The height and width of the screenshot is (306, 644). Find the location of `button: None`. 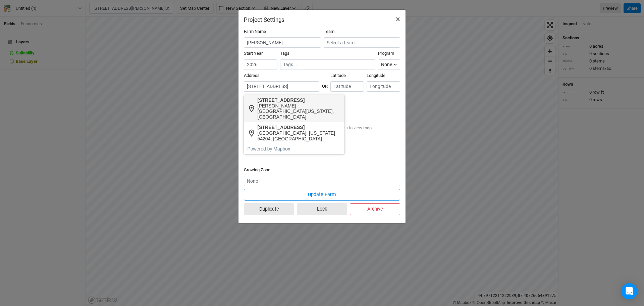

button: None is located at coordinates (389, 65).